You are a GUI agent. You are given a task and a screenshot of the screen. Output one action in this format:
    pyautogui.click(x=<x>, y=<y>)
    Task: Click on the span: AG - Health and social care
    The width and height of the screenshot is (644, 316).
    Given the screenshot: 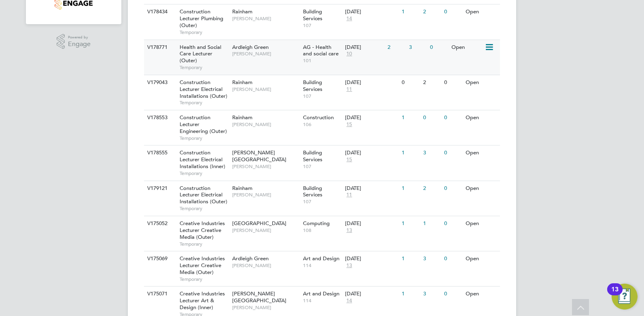 What is the action you would take?
    pyautogui.click(x=321, y=51)
    